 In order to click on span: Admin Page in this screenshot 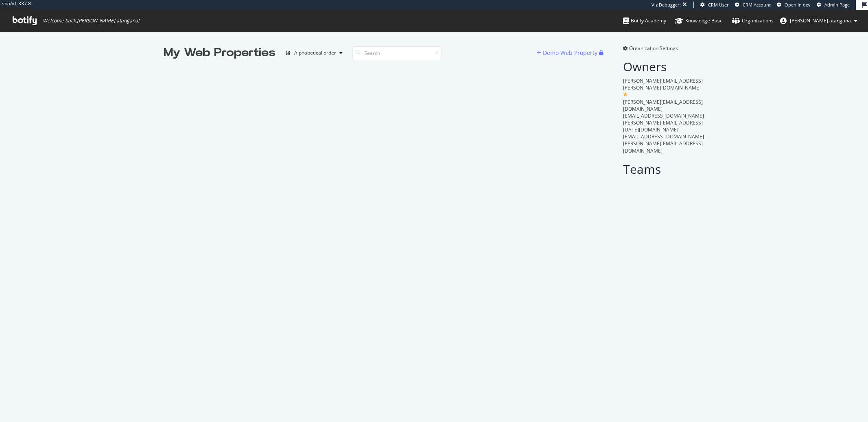, I will do `click(837, 5)`.